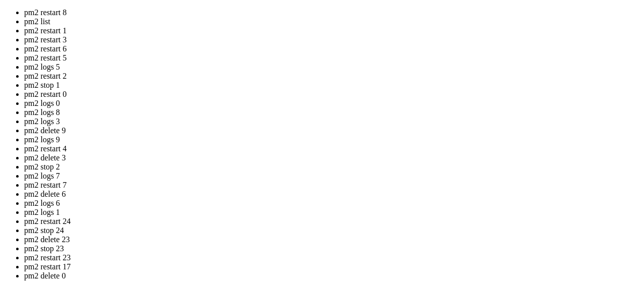  What do you see at coordinates (332, 230) in the screenshot?
I see `li: pm2 stop 24` at bounding box center [332, 230].